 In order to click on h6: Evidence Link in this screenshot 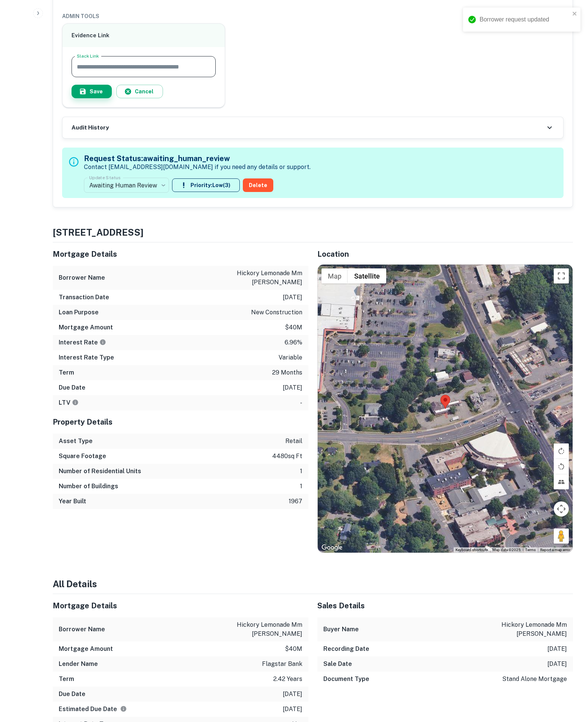, I will do `click(143, 36)`.